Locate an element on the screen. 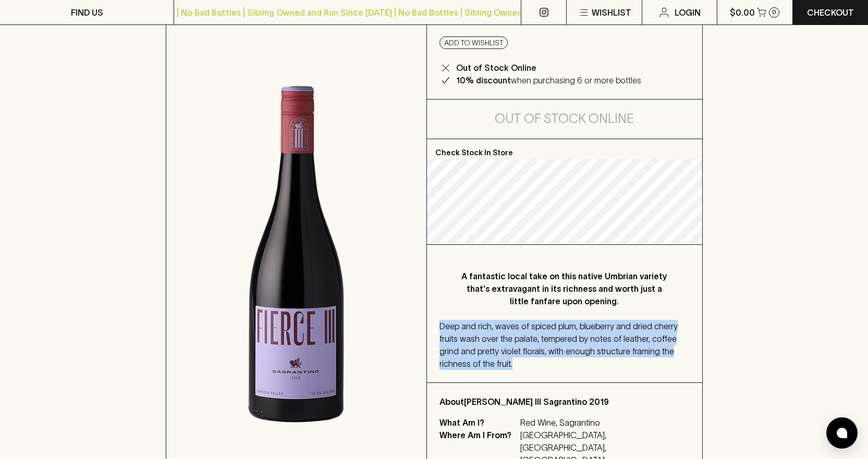 This screenshot has width=868, height=459. img: bubble-icon is located at coordinates (842, 433).